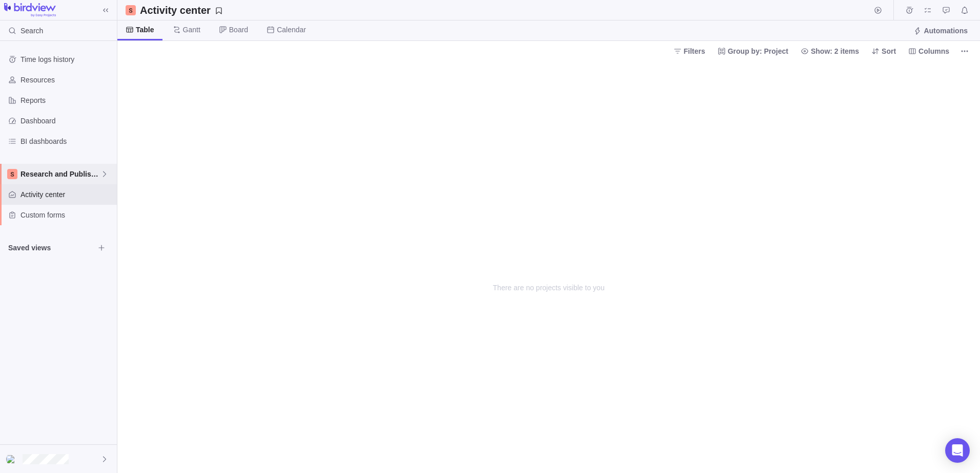 The image size is (980, 473). I want to click on span: Time logs, so click(909, 10).